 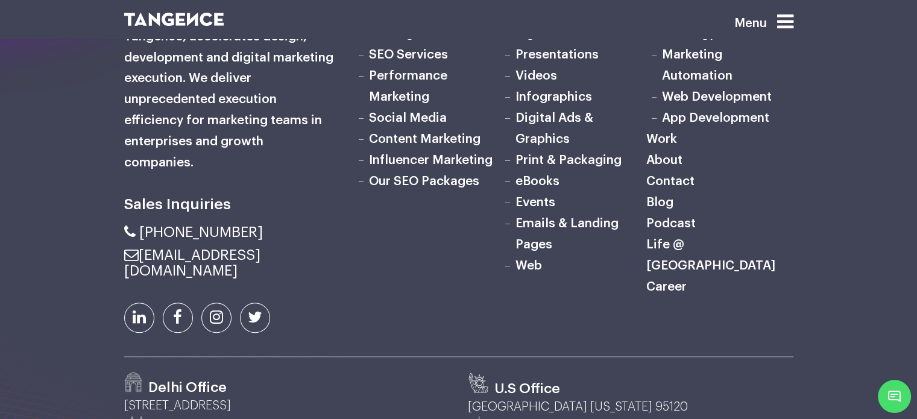 I want to click on a: Emails & Landing Pages, so click(x=567, y=234).